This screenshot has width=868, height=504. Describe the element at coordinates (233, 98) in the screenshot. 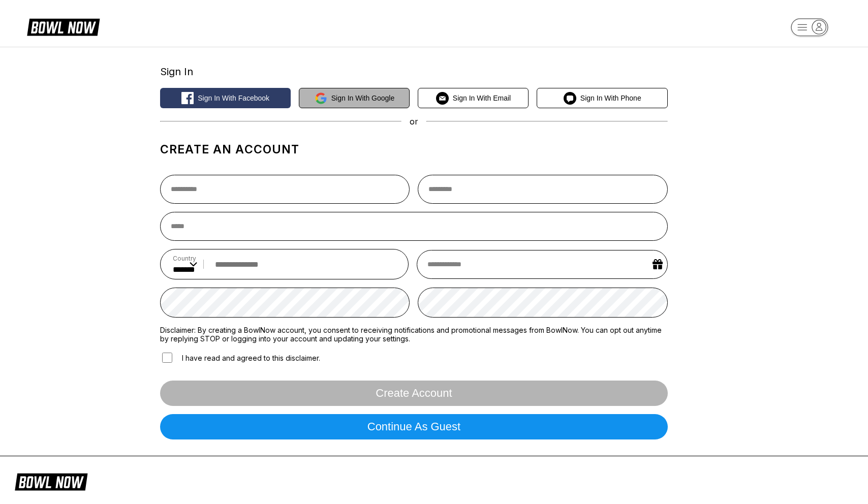

I see `span: Sign in with Facebook` at that location.